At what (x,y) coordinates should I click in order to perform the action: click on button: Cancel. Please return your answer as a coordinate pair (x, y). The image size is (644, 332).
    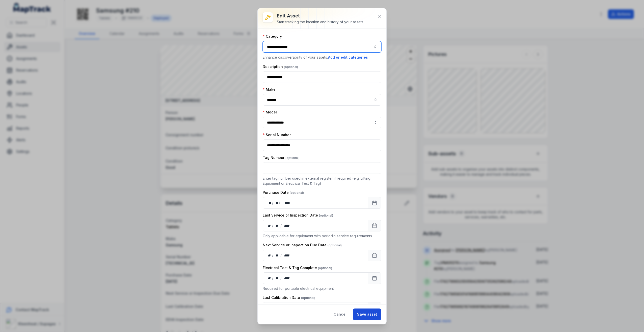
    Looking at the image, I should click on (340, 315).